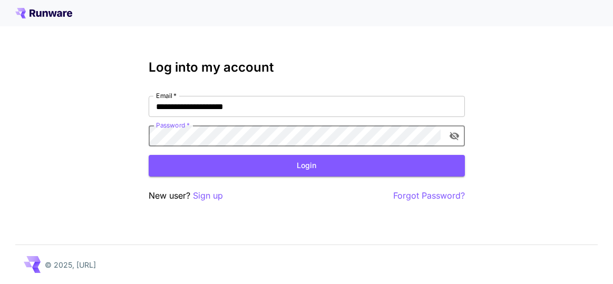  Describe the element at coordinates (307, 67) in the screenshot. I see `h3: Log into my account` at that location.